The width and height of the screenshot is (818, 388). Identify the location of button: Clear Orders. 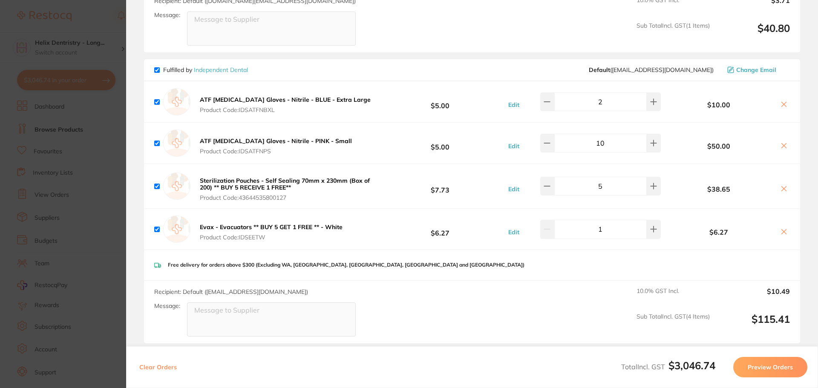
(158, 367).